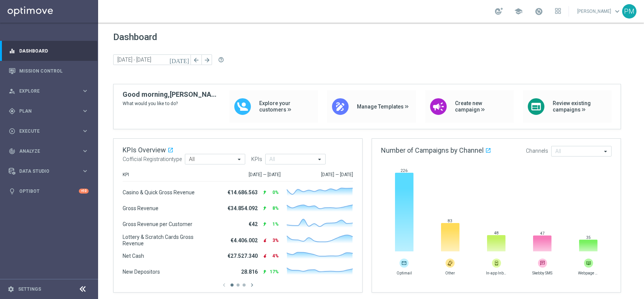 The height and width of the screenshot is (299, 644). What do you see at coordinates (48, 51) in the screenshot?
I see `div: equalizer Dashboard` at bounding box center [48, 51].